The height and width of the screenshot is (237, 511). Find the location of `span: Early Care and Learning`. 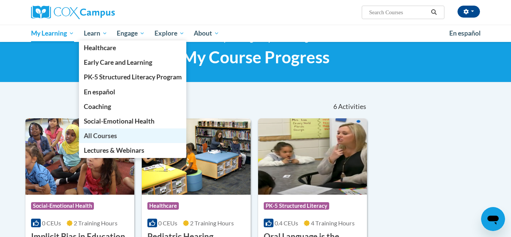

span: Early Care and Learning is located at coordinates (118, 62).